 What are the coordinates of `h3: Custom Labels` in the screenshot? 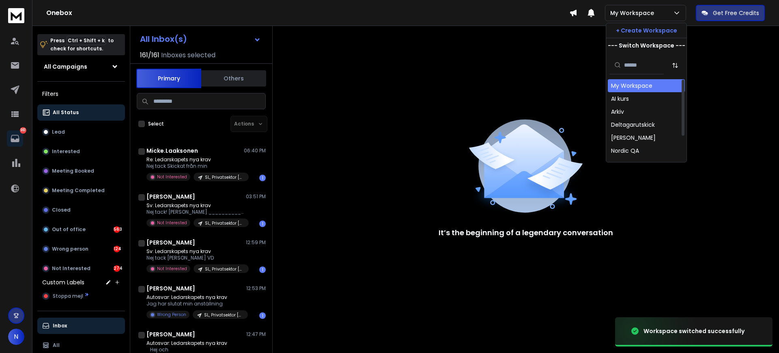 It's located at (63, 282).